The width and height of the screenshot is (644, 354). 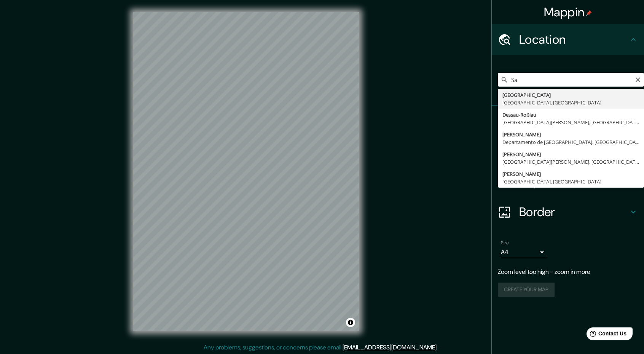 What do you see at coordinates (571, 80) in the screenshot?
I see `input: Pick your city or area` at bounding box center [571, 80].